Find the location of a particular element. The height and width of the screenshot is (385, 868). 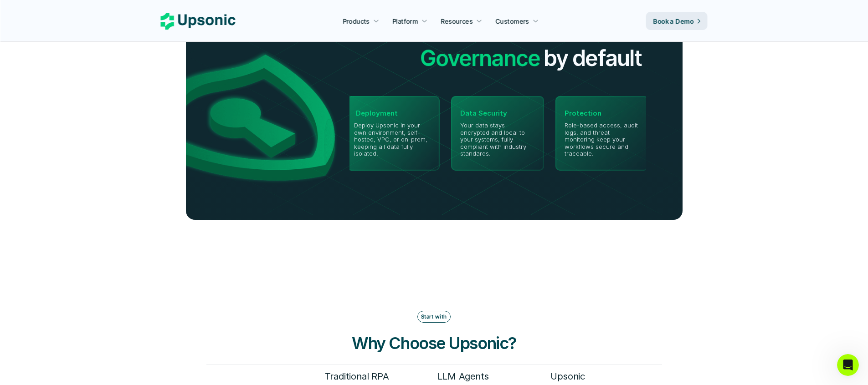

a: Products is located at coordinates (361, 21).